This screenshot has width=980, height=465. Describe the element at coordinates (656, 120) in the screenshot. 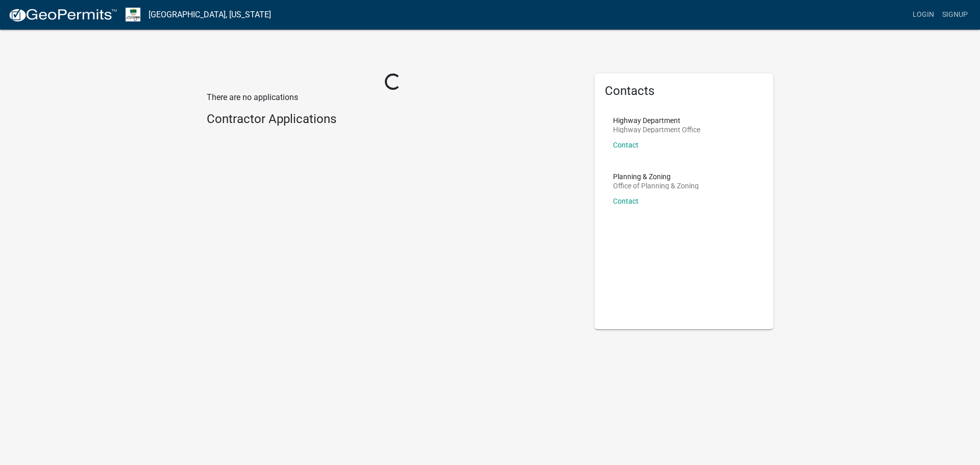

I see `p: Highway Department` at that location.